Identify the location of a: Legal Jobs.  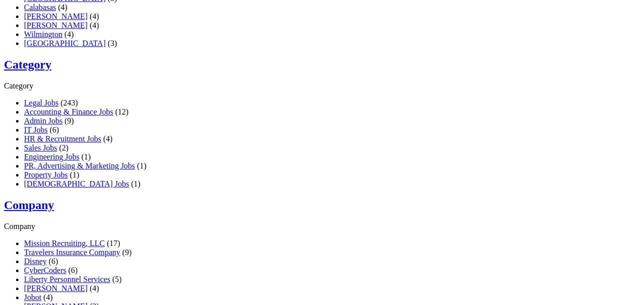
(41, 103).